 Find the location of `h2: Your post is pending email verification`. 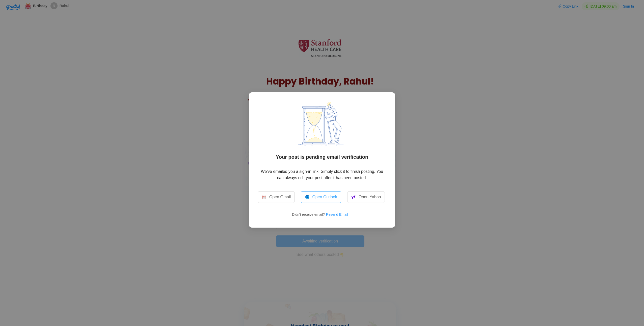

h2: Your post is pending email verification is located at coordinates (322, 157).